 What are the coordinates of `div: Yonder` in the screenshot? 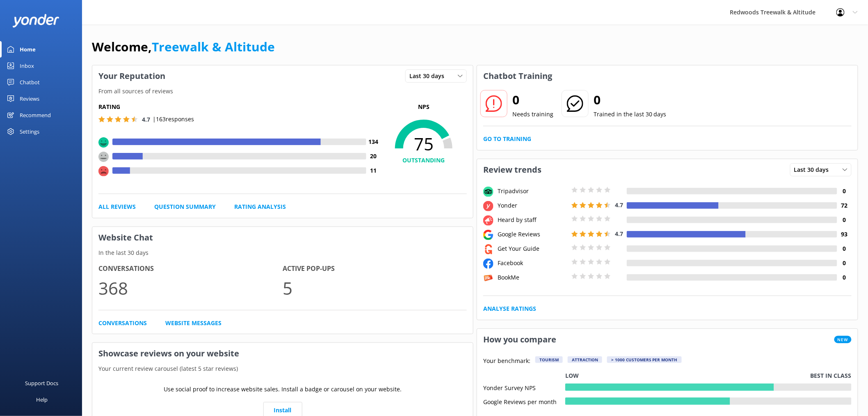 It's located at (533, 206).